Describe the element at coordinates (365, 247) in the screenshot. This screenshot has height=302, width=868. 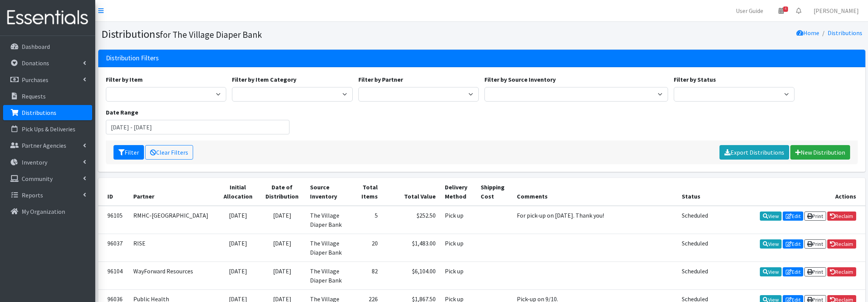
I see `td: 20` at that location.